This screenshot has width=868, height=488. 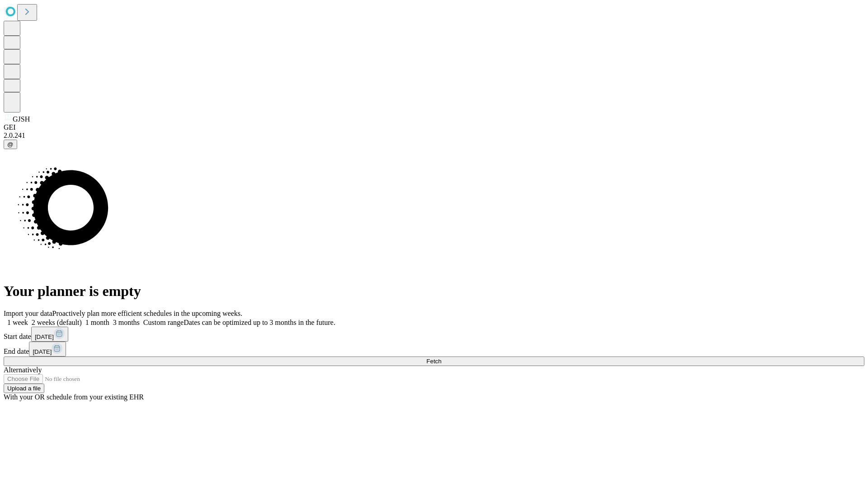 What do you see at coordinates (163, 322) in the screenshot?
I see `span: Custom range` at bounding box center [163, 322].